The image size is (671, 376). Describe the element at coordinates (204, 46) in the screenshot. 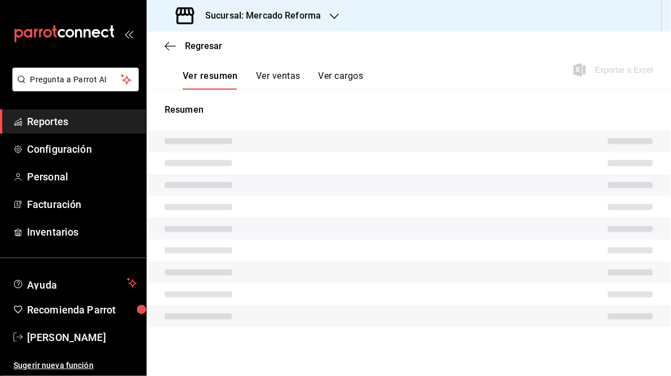

I see `span: Regresar` at that location.